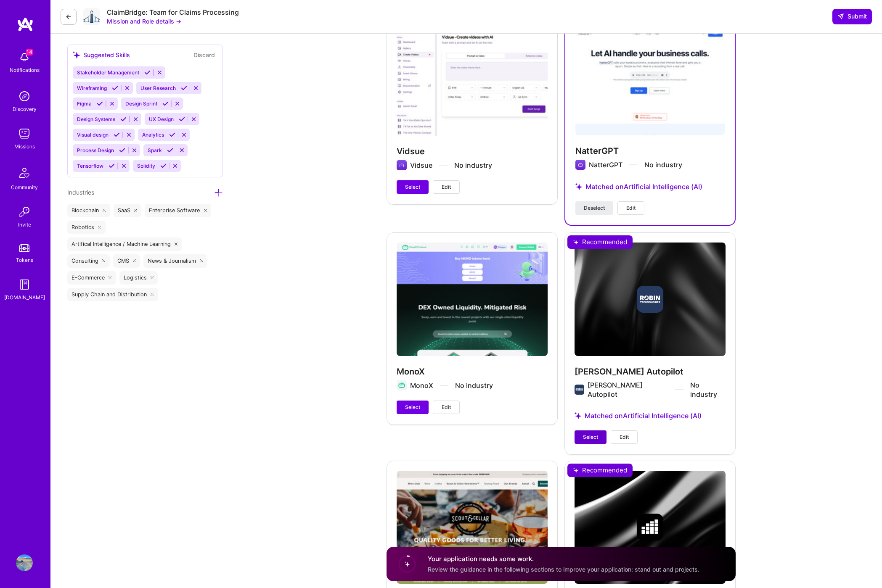 Image resolution: width=882 pixels, height=588 pixels. What do you see at coordinates (139, 278) in the screenshot?
I see `div: Logistics` at bounding box center [139, 278].